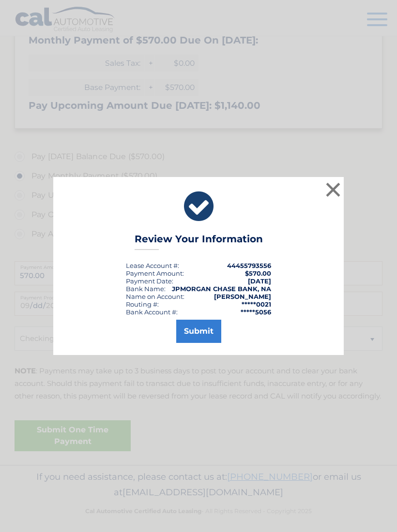 The height and width of the screenshot is (532, 397). What do you see at coordinates (155, 297) in the screenshot?
I see `div: Name on Account:` at bounding box center [155, 297].